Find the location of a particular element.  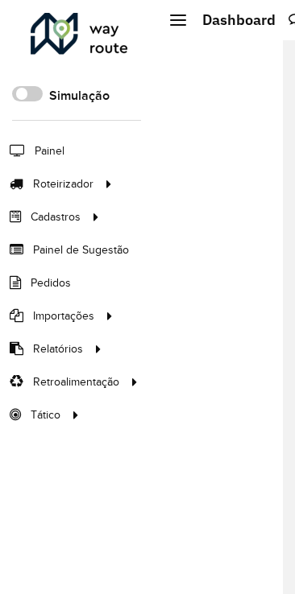

span: Importações is located at coordinates (64, 316).